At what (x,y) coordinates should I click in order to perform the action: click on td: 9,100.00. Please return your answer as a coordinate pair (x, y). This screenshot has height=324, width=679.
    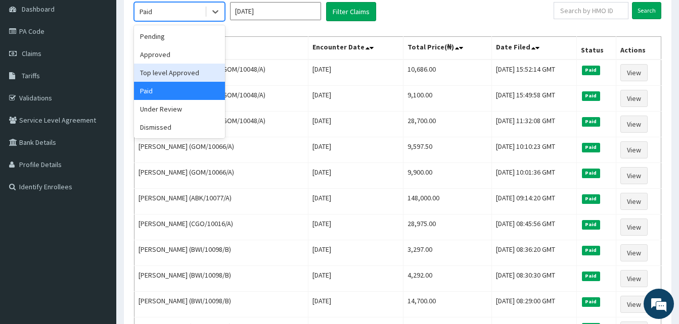
    Looking at the image, I should click on (447, 99).